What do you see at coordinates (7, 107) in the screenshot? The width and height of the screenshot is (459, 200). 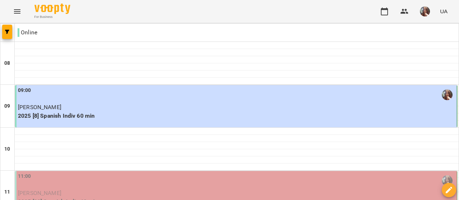 I see `h6: 09` at bounding box center [7, 107].